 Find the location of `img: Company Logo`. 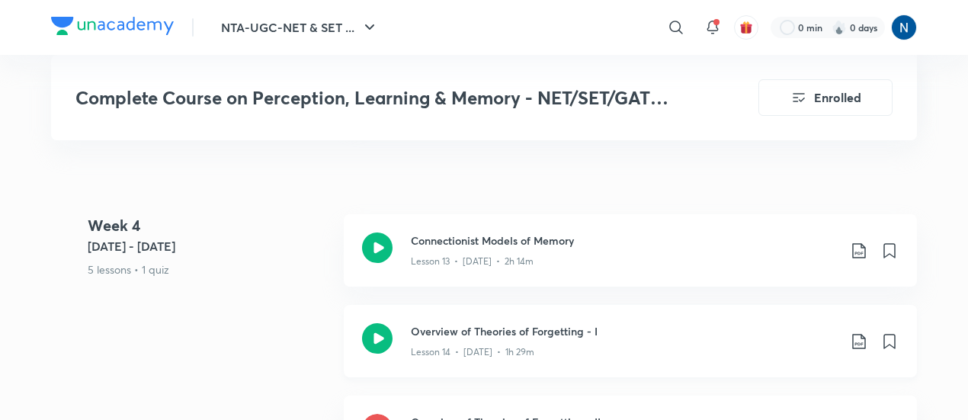

img: Company Logo is located at coordinates (112, 26).